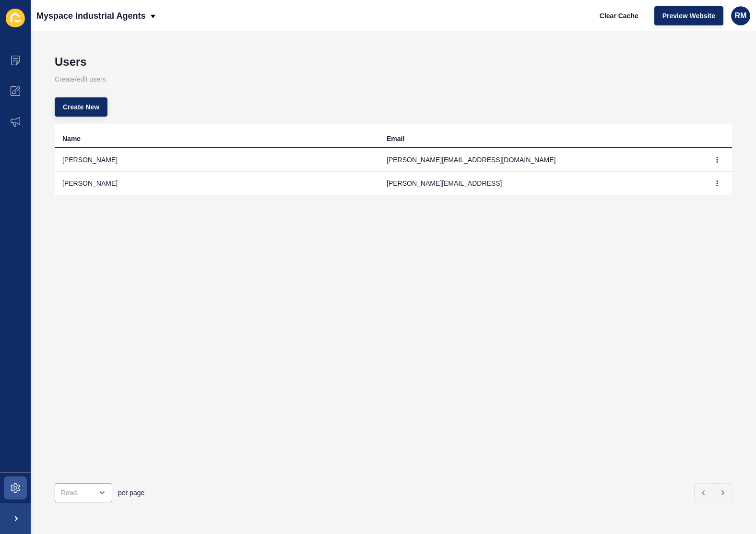 The image size is (756, 534). I want to click on div: Email, so click(396, 139).